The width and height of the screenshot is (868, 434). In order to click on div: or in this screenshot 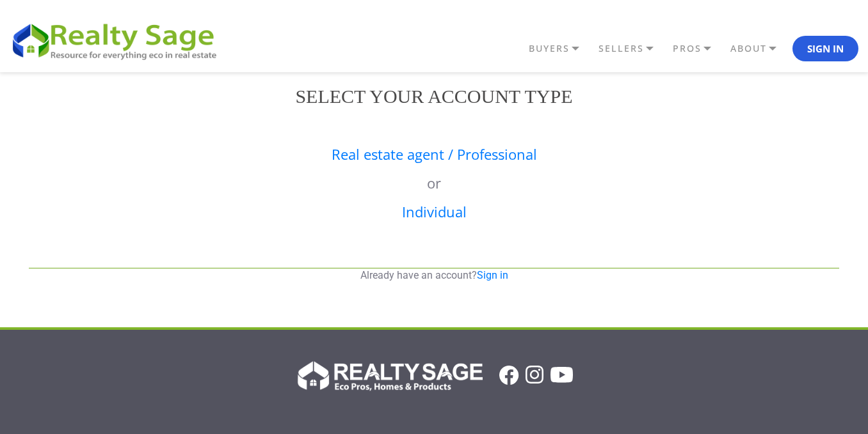, I will do `click(434, 191)`.